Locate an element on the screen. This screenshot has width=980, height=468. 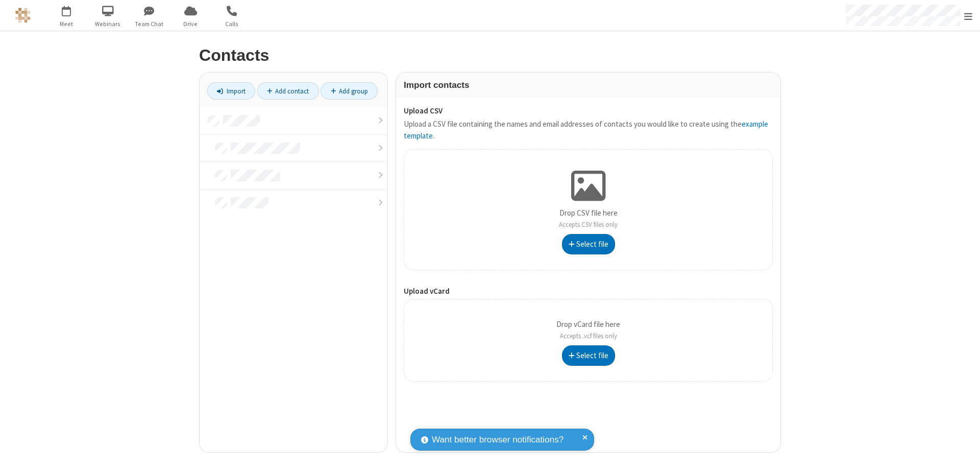
span: Calls is located at coordinates (232, 24).